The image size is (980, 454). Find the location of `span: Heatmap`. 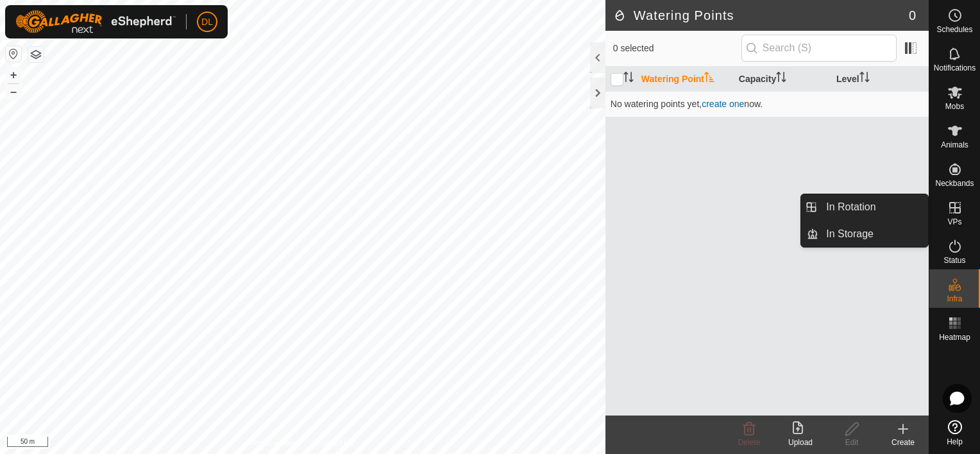

span: Heatmap is located at coordinates (954, 337).